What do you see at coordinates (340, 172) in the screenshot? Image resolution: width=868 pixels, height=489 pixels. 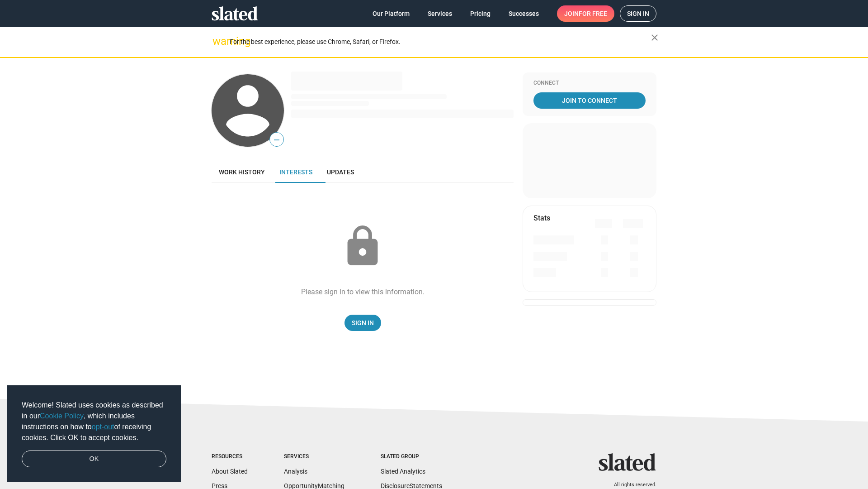 I see `span: Updates` at bounding box center [340, 172].